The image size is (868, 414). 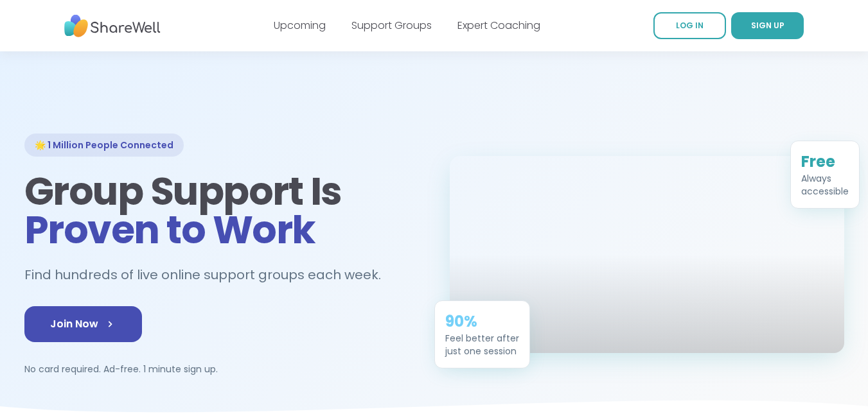 I want to click on div: Free, so click(x=825, y=162).